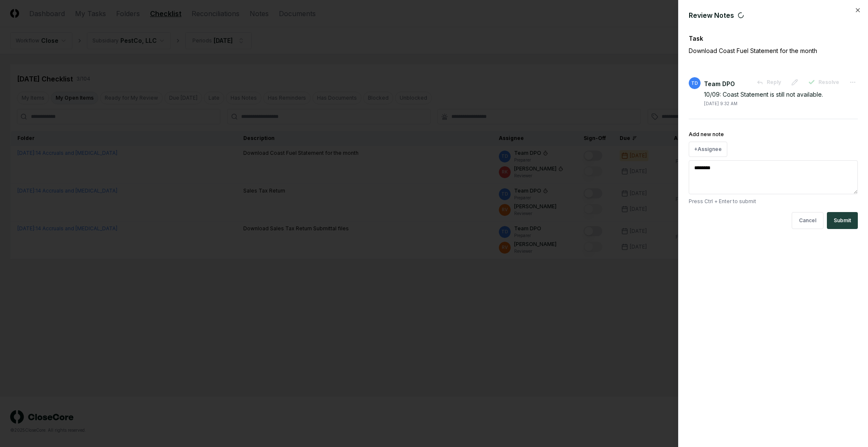  What do you see at coordinates (773, 15) in the screenshot?
I see `div: Review Notes` at bounding box center [773, 15].